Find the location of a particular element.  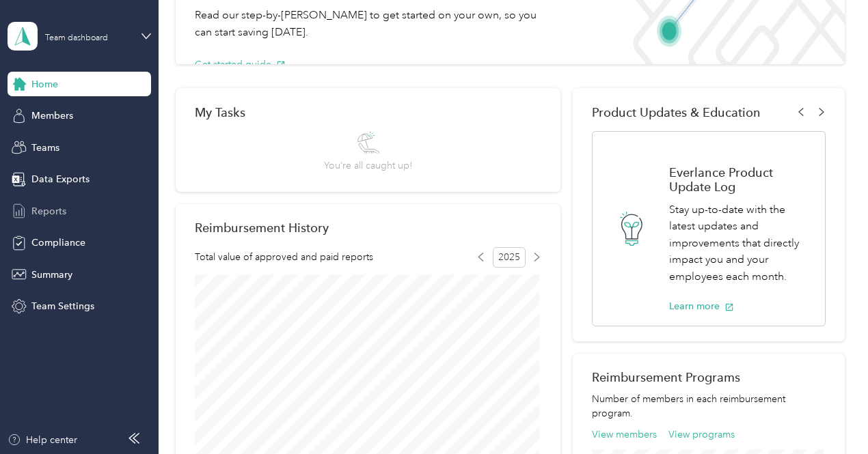

span: You’re all caught up! is located at coordinates (368, 166).